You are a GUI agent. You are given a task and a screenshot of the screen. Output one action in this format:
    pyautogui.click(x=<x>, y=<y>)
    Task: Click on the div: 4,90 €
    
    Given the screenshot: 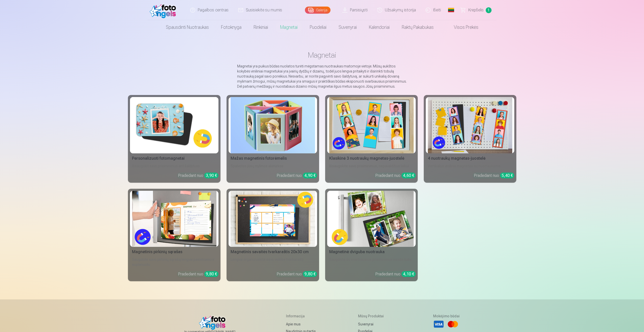 What is the action you would take?
    pyautogui.click(x=310, y=175)
    